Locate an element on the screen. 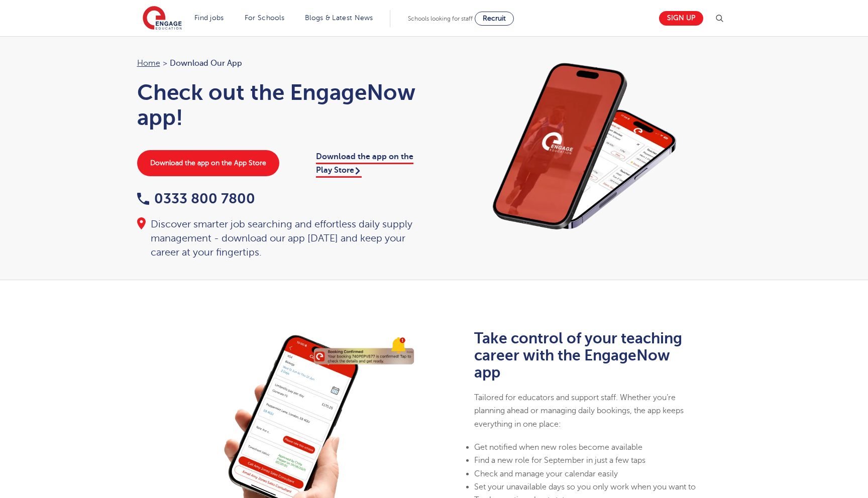 The height and width of the screenshot is (498, 868). a: Find jobs is located at coordinates (209, 17).